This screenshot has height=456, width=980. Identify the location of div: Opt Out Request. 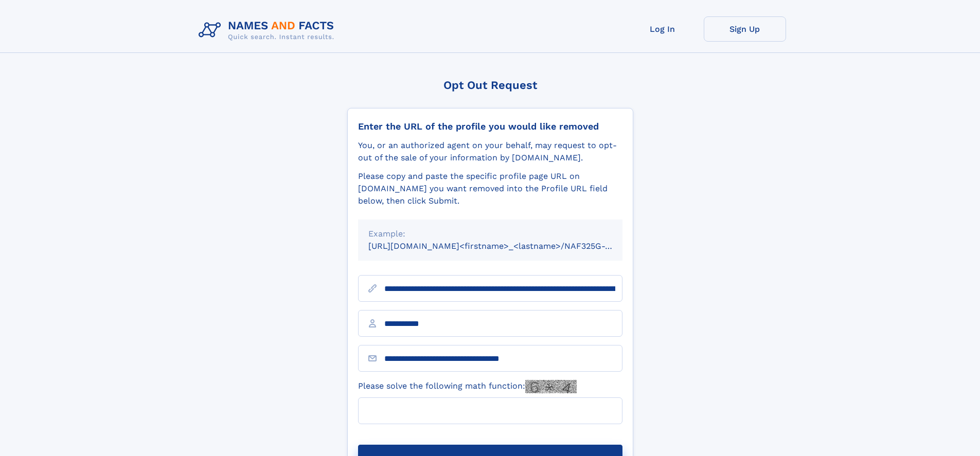
(490, 85).